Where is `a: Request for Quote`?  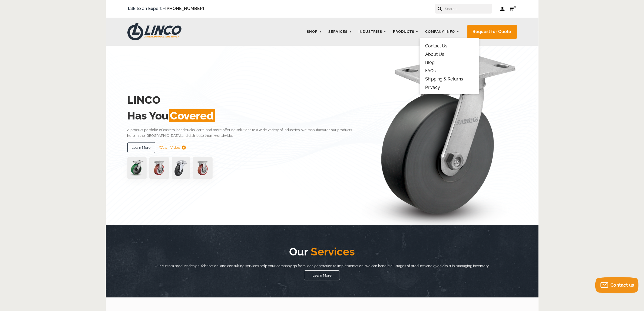 a: Request for Quote is located at coordinates (492, 32).